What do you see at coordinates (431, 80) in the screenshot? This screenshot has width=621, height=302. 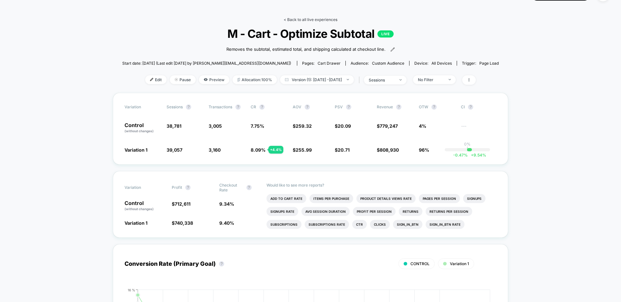 I see `div: No Filter` at bounding box center [431, 80].